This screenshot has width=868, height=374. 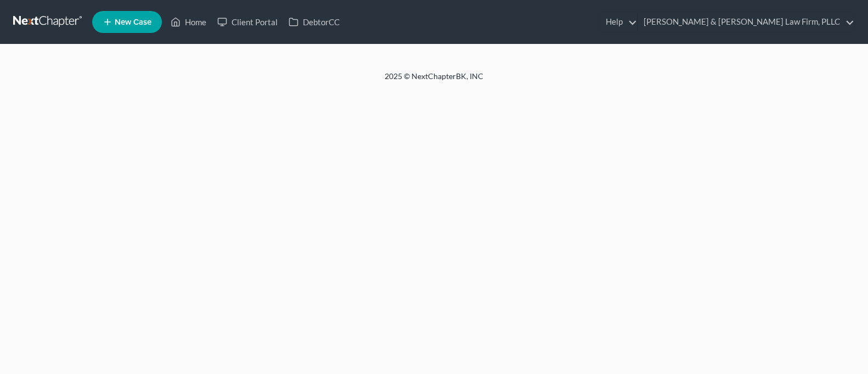 I want to click on new-legal-case-button: New Case, so click(x=127, y=22).